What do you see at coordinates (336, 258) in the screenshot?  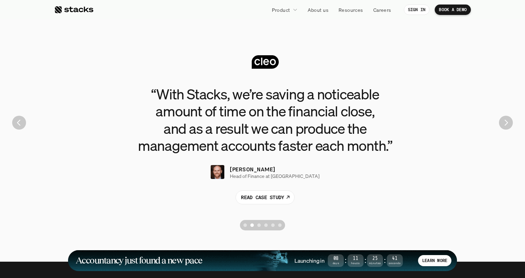 I see `span: 08` at bounding box center [336, 258].